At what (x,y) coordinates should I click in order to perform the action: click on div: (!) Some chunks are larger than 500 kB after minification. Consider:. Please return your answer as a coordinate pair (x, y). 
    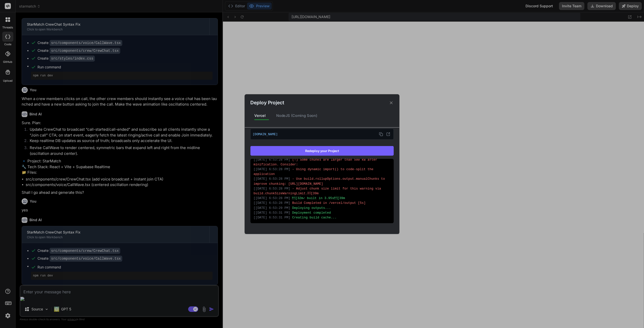
    Looking at the image, I should click on (322, 162).